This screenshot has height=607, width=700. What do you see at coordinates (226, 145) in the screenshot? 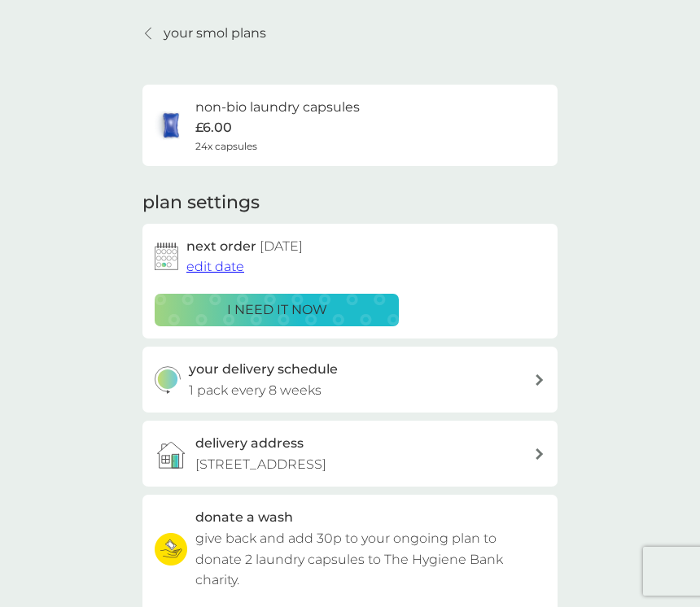
I see `span: 24x capsules` at bounding box center [226, 145].